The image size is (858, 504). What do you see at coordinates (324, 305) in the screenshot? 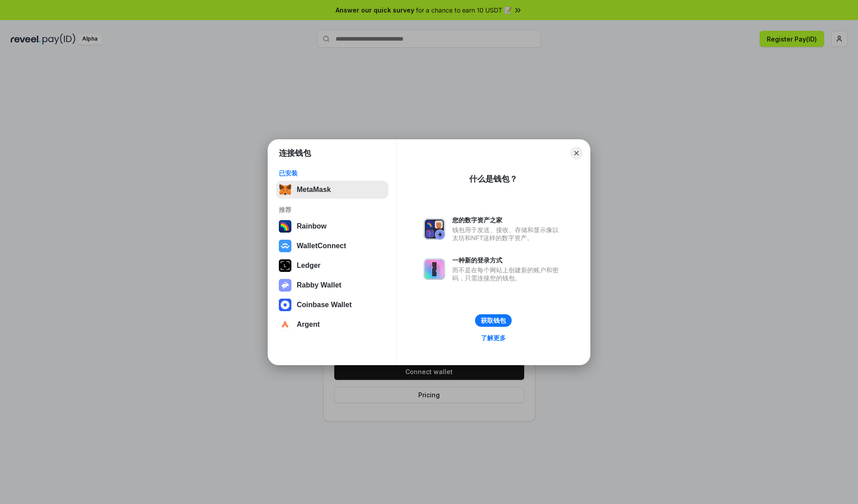
I see `div: Coinbase Wallet` at bounding box center [324, 305].